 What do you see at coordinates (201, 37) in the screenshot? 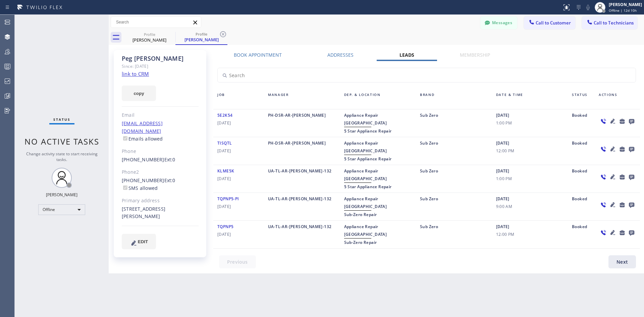
I see `div: Peg Oltman` at bounding box center [201, 37].